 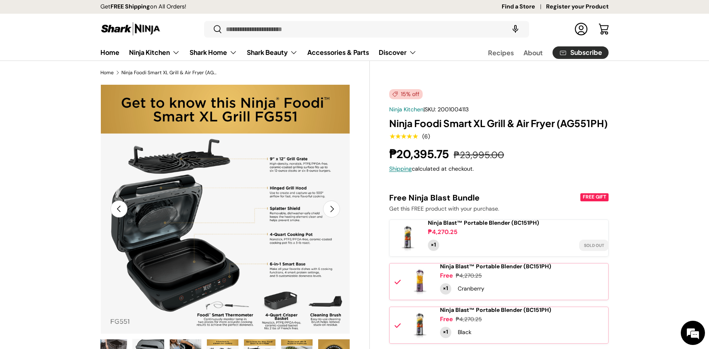 I want to click on a: Accessories & Parts, so click(x=338, y=52).